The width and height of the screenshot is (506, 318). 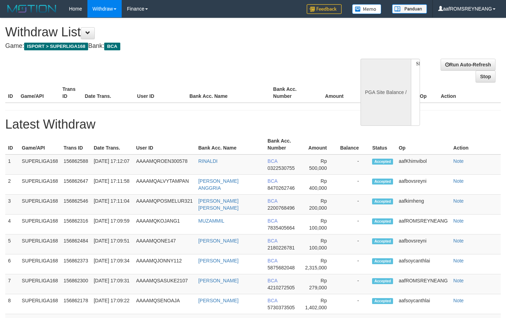 I want to click on td: 156862300, so click(x=76, y=284).